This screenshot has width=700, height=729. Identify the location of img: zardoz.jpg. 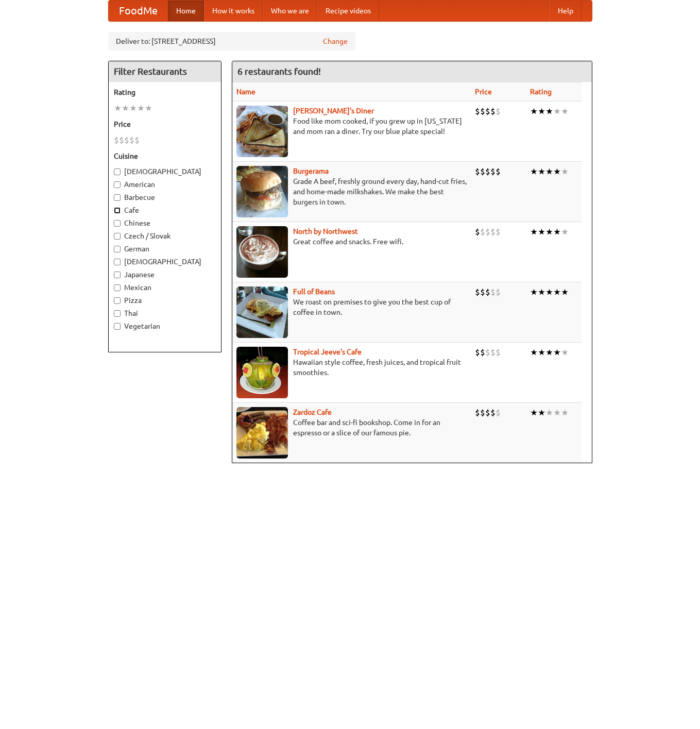
(262, 433).